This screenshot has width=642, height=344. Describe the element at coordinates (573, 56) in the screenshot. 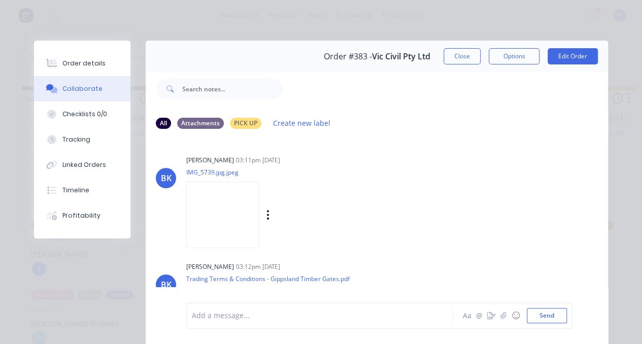

I see `button: Edit Order` at that location.